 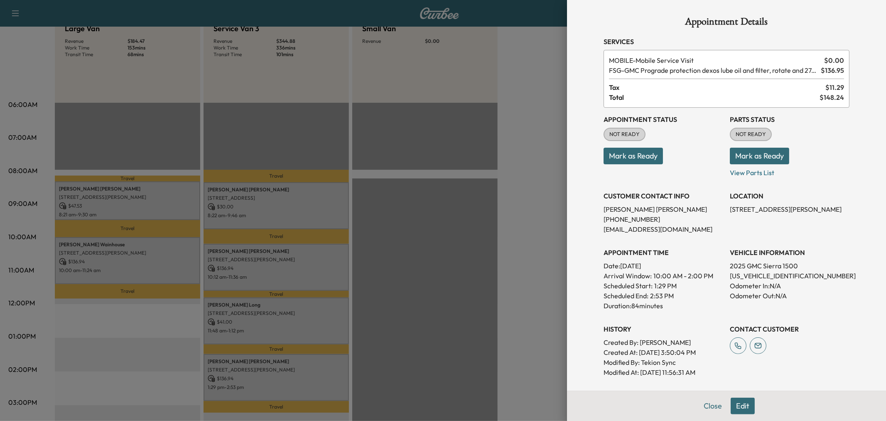 I want to click on h3: VEHICLE INFORMATION, so click(x=790, y=252).